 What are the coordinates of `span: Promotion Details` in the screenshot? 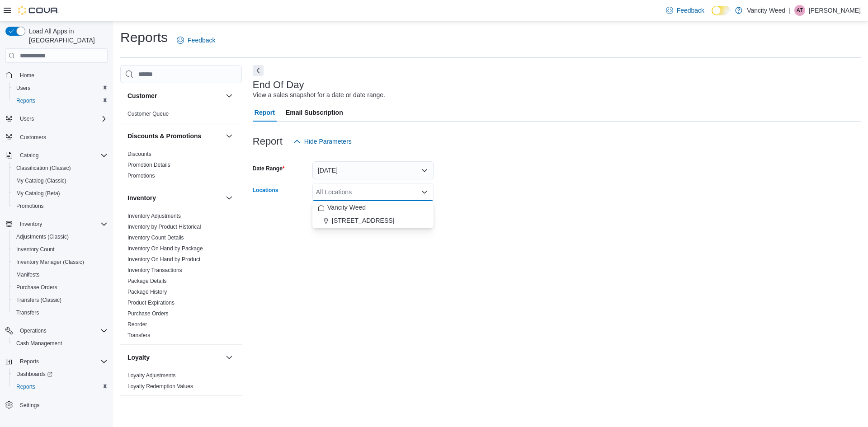 It's located at (149, 165).